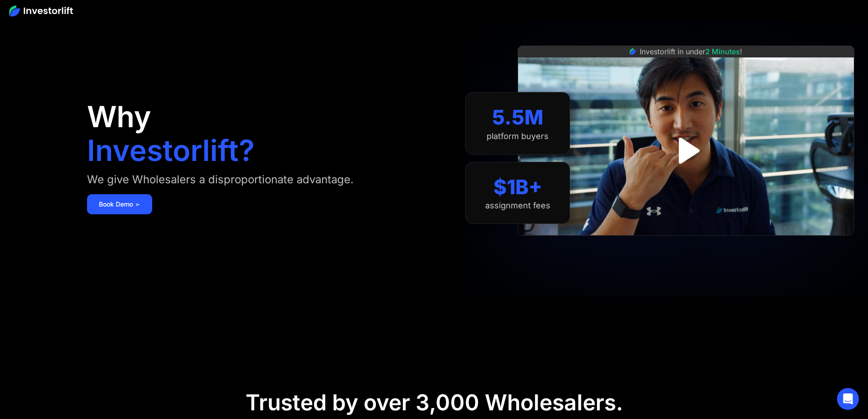 This screenshot has height=419, width=868. I want to click on div: Open Intercom Messenger, so click(848, 399).